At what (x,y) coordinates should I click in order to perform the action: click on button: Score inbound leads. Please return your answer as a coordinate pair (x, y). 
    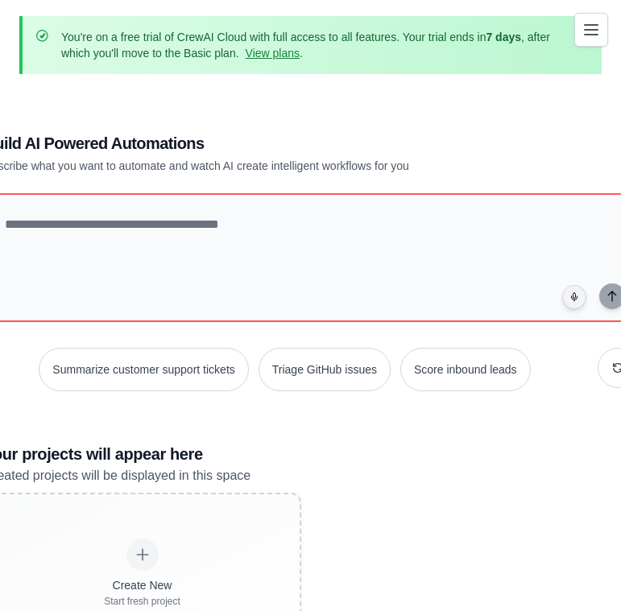
    Looking at the image, I should click on (465, 370).